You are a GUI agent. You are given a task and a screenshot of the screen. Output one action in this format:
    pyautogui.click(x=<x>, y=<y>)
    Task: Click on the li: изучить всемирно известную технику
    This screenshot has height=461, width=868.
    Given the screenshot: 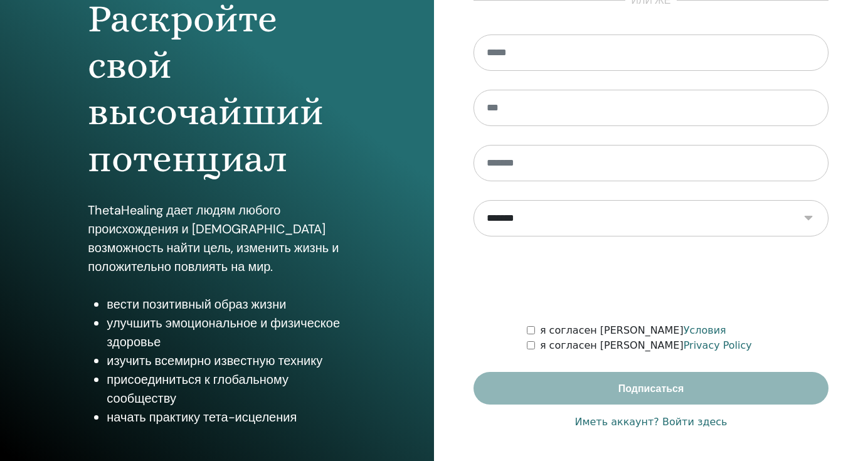 What is the action you would take?
    pyautogui.click(x=226, y=361)
    